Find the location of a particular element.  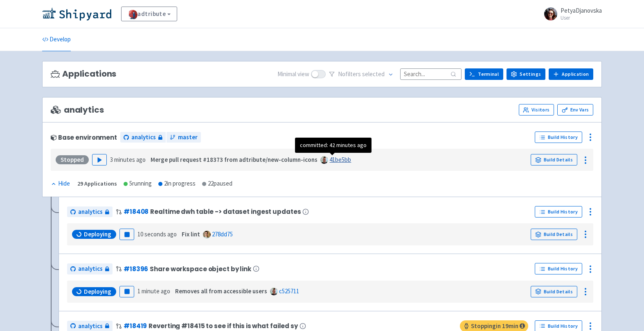

a: c525711 is located at coordinates (289, 291).